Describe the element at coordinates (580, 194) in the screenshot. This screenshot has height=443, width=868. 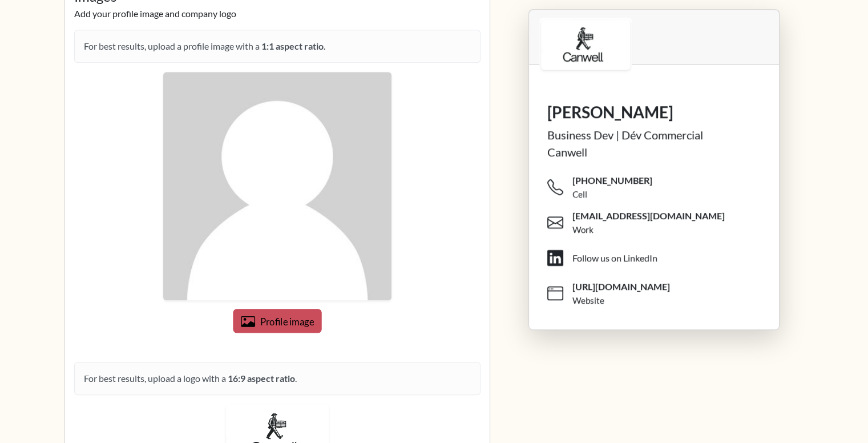
I see `div: Cell` at that location.